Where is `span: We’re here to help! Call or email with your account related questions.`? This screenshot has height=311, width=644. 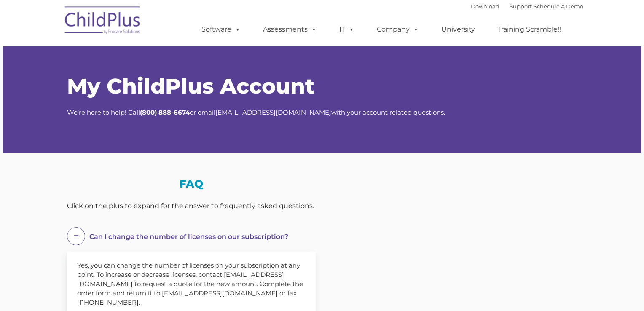 span: We’re here to help! Call or email with your account related questions. is located at coordinates (256, 112).